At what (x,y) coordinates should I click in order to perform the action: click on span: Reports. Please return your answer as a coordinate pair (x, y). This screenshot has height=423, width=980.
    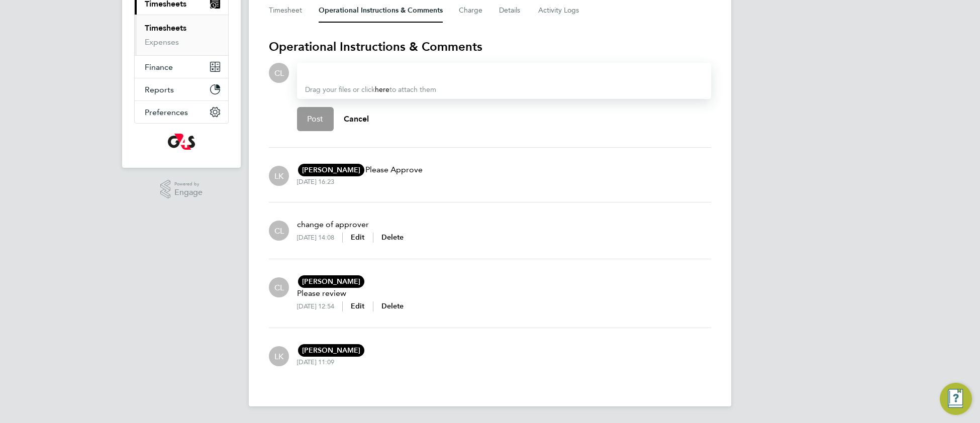
    Looking at the image, I should click on (159, 89).